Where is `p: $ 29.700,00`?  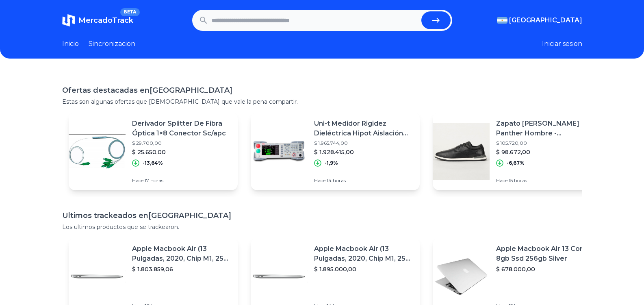 p: $ 29.700,00 is located at coordinates (182, 143).